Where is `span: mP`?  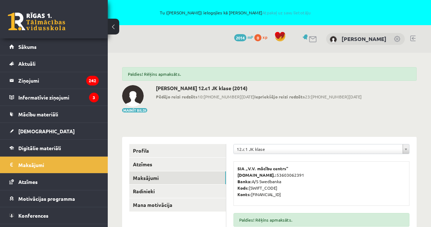
span: mP is located at coordinates (251, 37).